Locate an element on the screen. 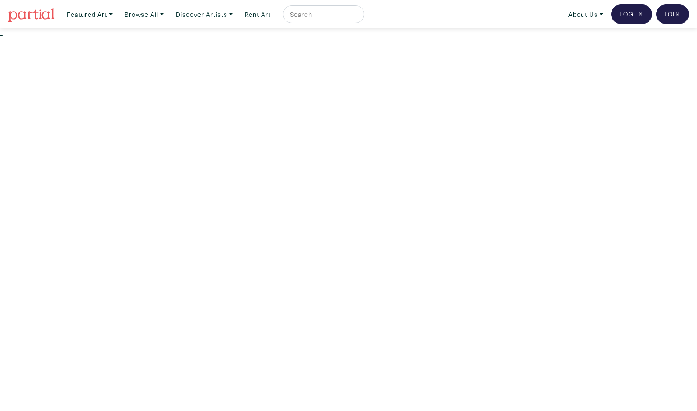 This screenshot has width=697, height=411. a: Rent Art is located at coordinates (257, 14).